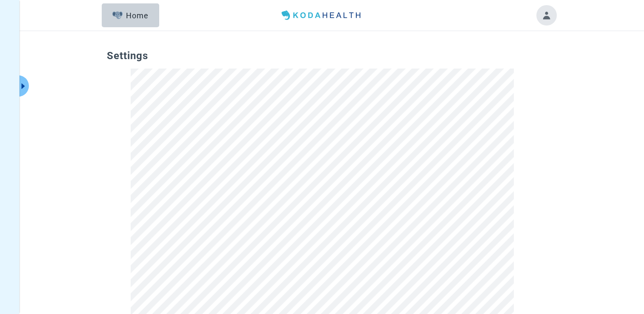  Describe the element at coordinates (131, 16) in the screenshot. I see `div: Home` at that location.